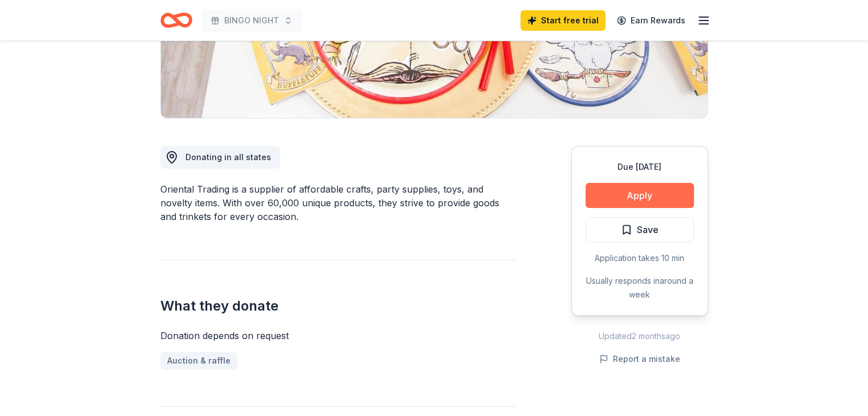 This screenshot has width=868, height=416. Describe the element at coordinates (639, 288) in the screenshot. I see `div: Usually responds in around a week` at that location.